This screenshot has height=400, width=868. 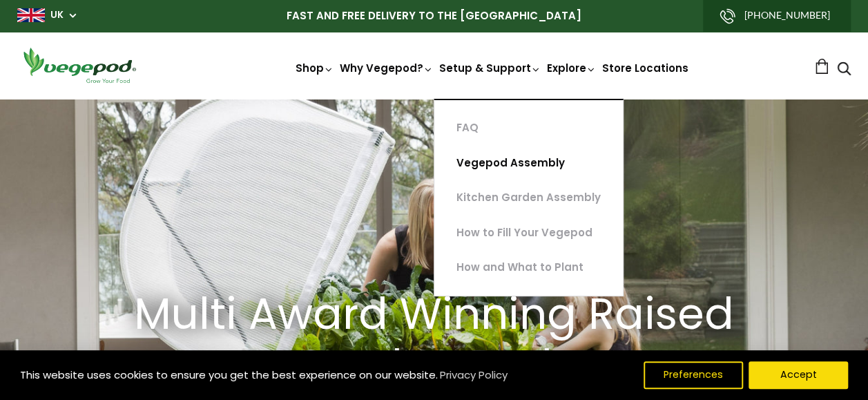 I want to click on span: This website uses cookies to ensure you get the best experience on our website., so click(x=228, y=374).